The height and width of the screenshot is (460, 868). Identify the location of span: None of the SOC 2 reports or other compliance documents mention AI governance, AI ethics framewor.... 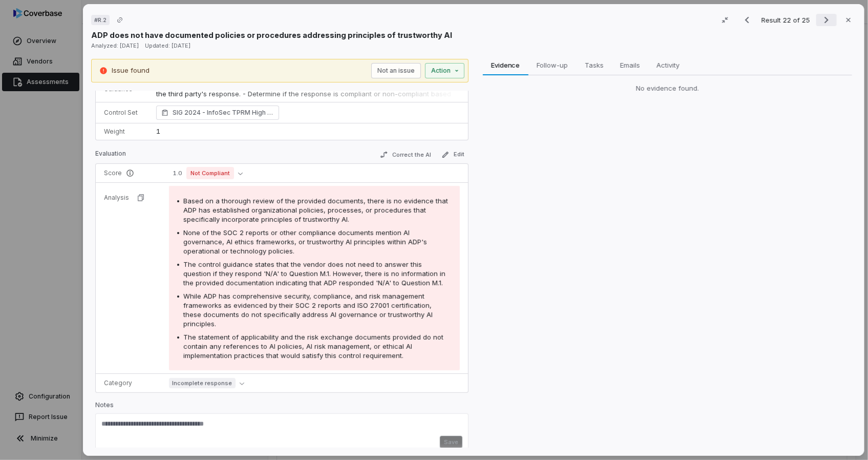
(305, 242).